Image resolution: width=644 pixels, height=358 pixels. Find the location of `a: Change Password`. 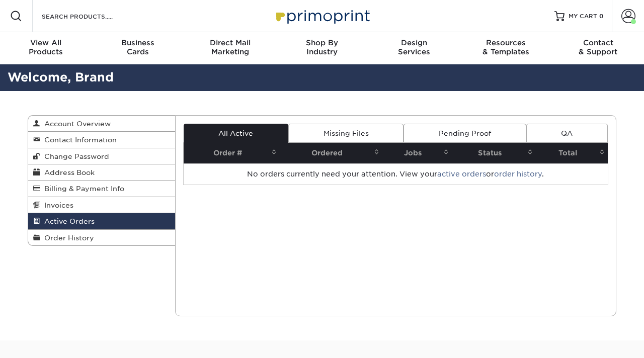

a: Change Password is located at coordinates (101, 157).